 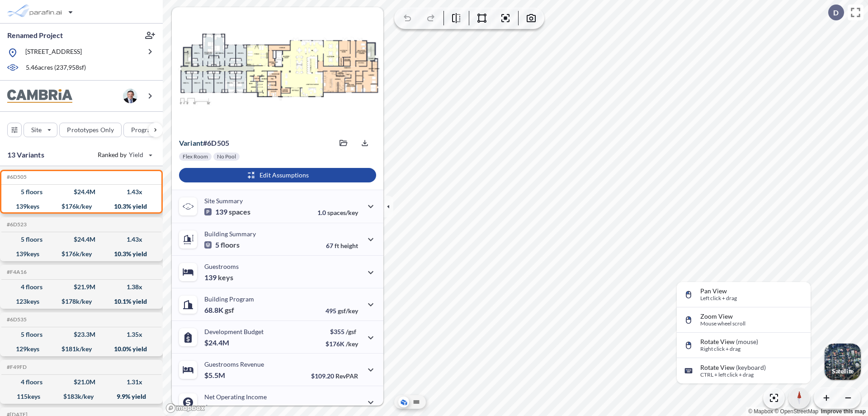 I want to click on p: 13 Variants, so click(x=26, y=155).